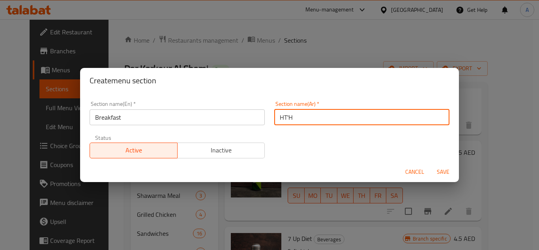 Image resolution: width=539 pixels, height=250 pixels. What do you see at coordinates (415, 172) in the screenshot?
I see `span: Cancel` at bounding box center [415, 172].